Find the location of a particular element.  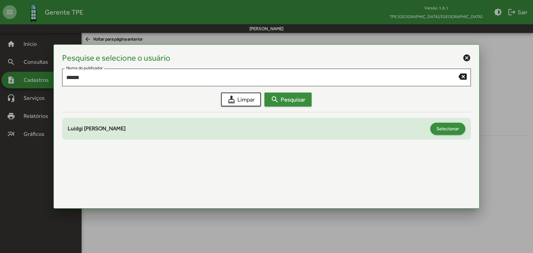

mat-icon: cleaning_services is located at coordinates (231, 100).